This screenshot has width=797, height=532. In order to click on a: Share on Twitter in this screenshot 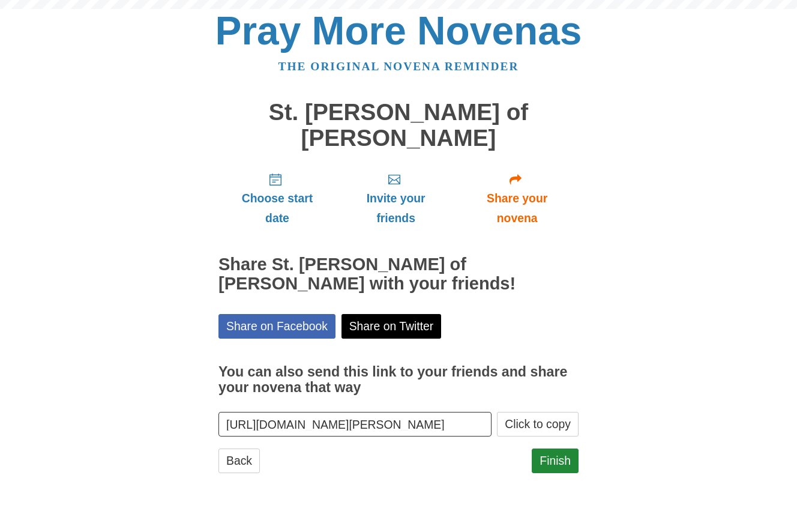, I will do `click(392, 326)`.